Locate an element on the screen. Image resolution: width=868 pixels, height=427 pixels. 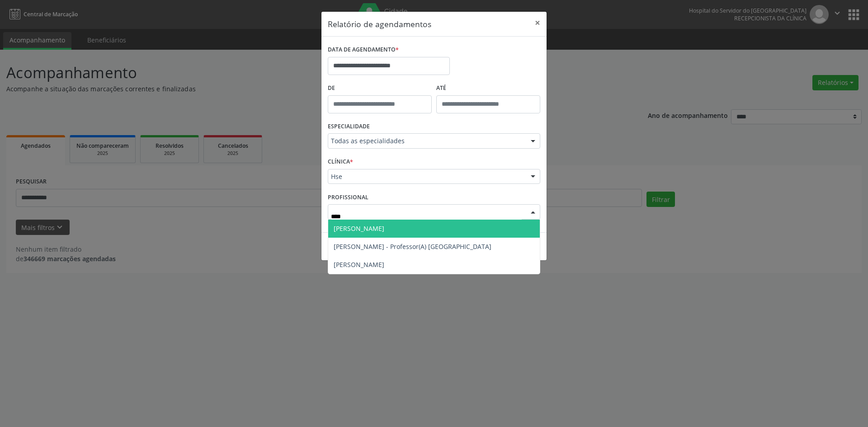
label: PROFISSIONAL is located at coordinates (348, 197).